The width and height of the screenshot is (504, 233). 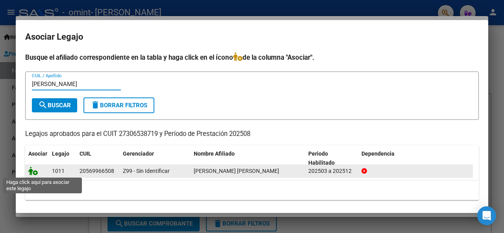 What do you see at coordinates (252, 191) in the screenshot?
I see `div: 1 registros` at bounding box center [252, 191].